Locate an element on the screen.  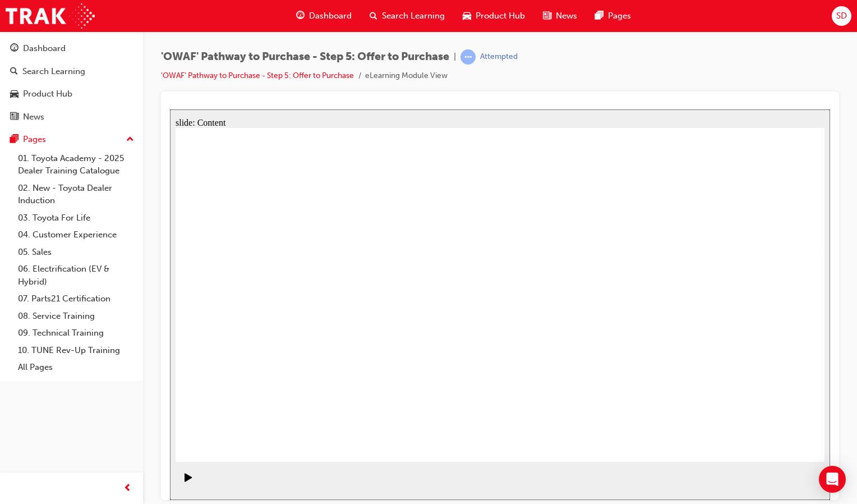
button: DashboardSearch LearningProduct HubNews is located at coordinates (72, 82).